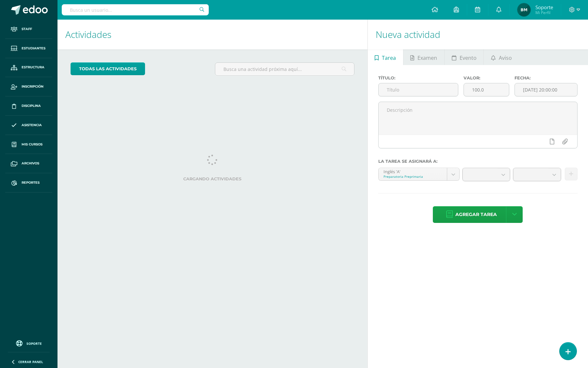 The width and height of the screenshot is (588, 368). Describe the element at coordinates (463, 57) in the screenshot. I see `a: Evento` at that location.